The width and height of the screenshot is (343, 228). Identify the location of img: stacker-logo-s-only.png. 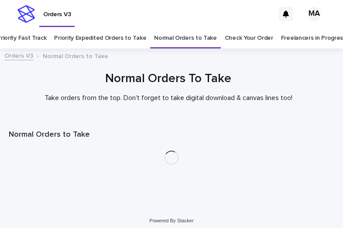
(26, 14).